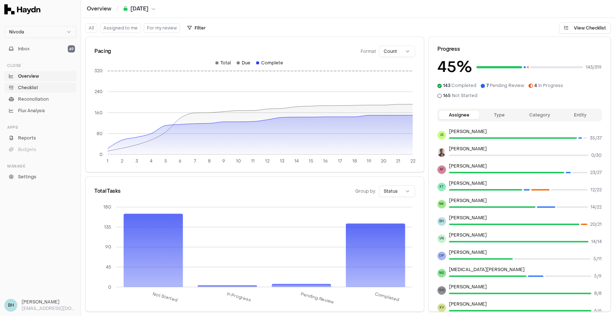  Describe the element at coordinates (595, 190) in the screenshot. I see `span: 12 / 22` at that location.